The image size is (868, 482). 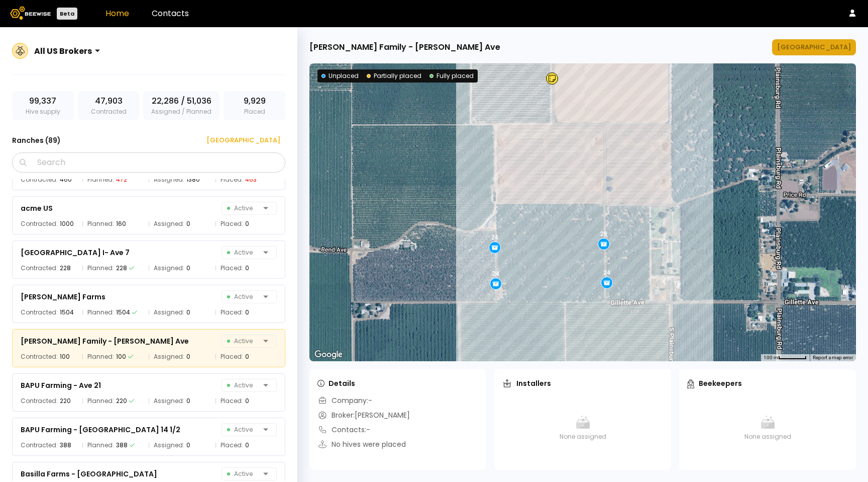 What do you see at coordinates (340, 76) in the screenshot?
I see `div: Unplaced` at bounding box center [340, 76].